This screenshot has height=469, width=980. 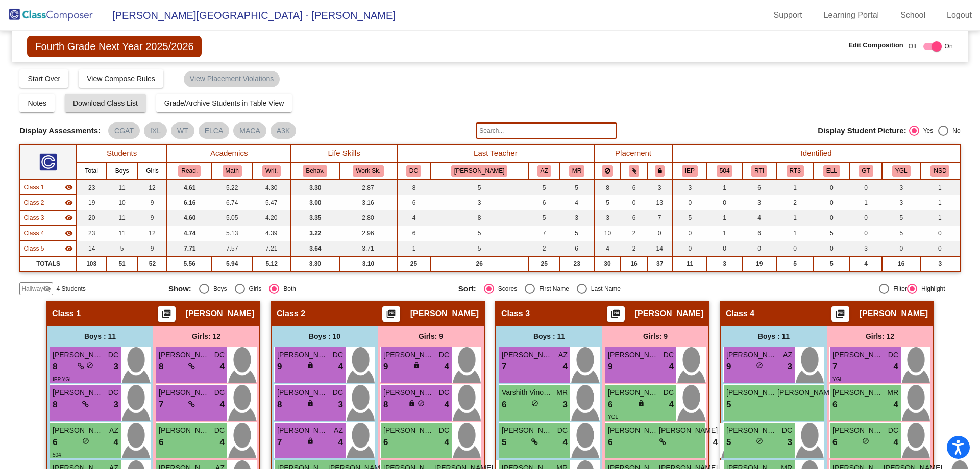 What do you see at coordinates (788, 355) in the screenshot?
I see `span: AZ` at bounding box center [788, 355].